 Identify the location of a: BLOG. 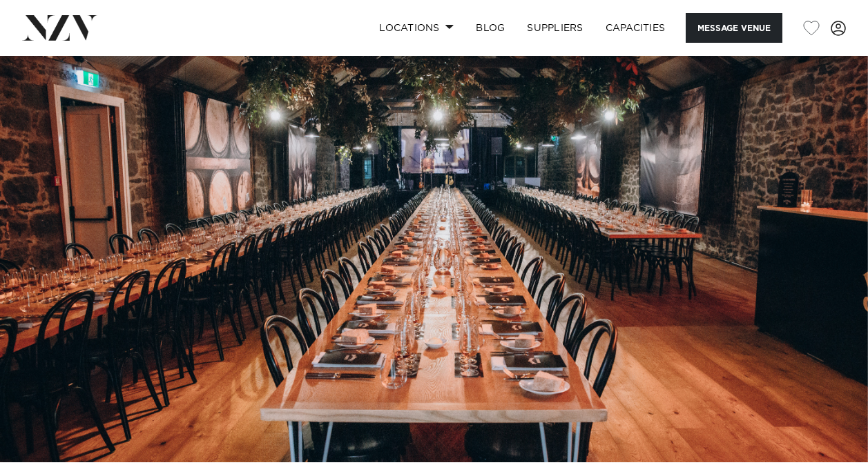
(491, 28).